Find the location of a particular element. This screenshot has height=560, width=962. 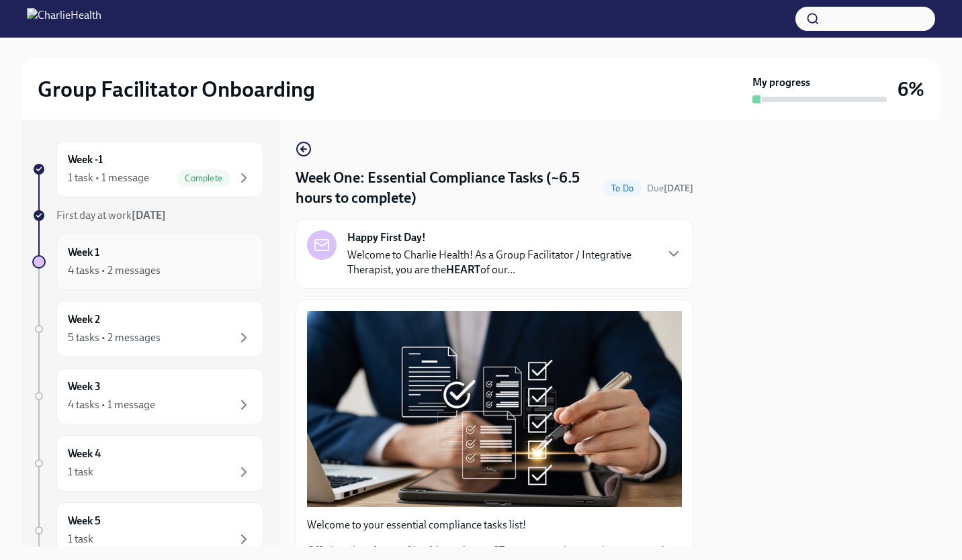

h6: Week 5 is located at coordinates (84, 521).